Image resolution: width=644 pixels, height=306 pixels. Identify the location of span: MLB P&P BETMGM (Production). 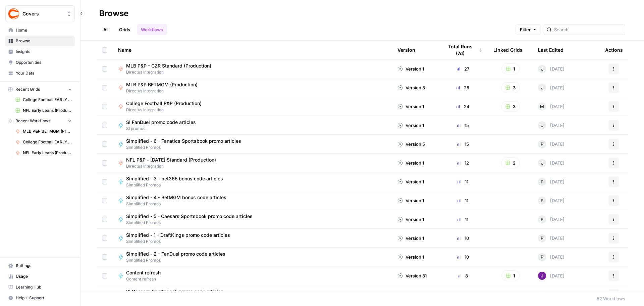
(162, 85).